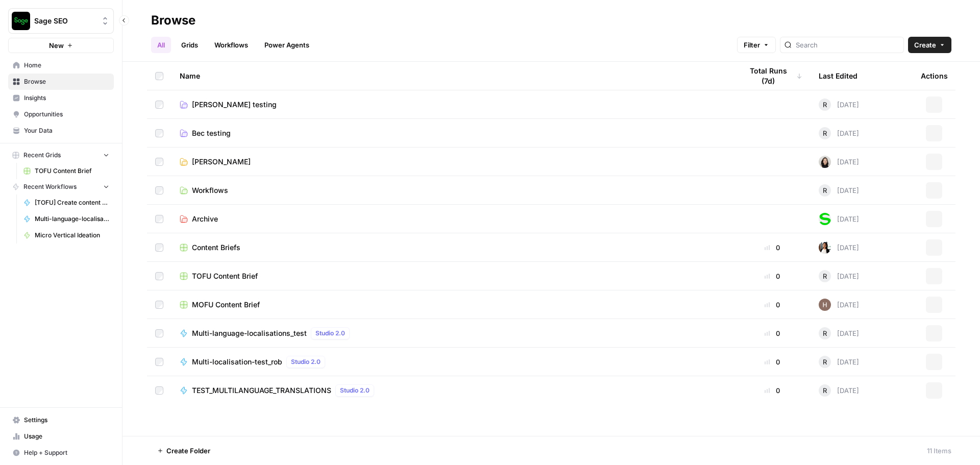 This screenshot has width=980, height=465. I want to click on input: Search, so click(847, 45).